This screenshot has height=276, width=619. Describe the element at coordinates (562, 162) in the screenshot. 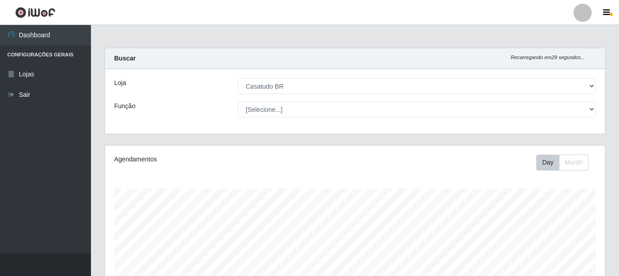

I see `div: First group` at that location.